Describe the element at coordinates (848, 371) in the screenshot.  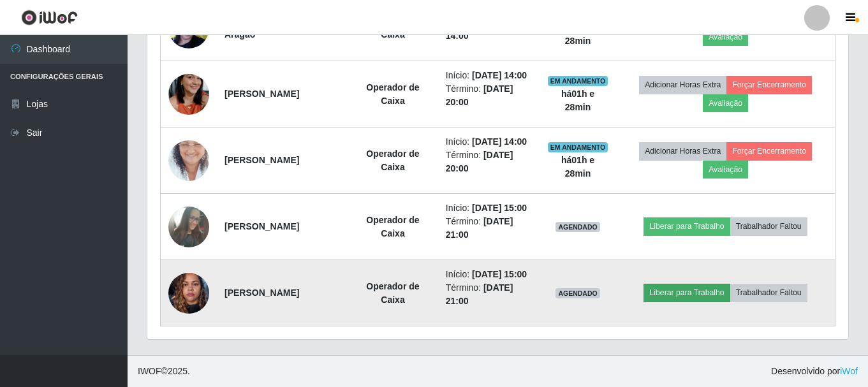
I see `a: iWof` at that location.